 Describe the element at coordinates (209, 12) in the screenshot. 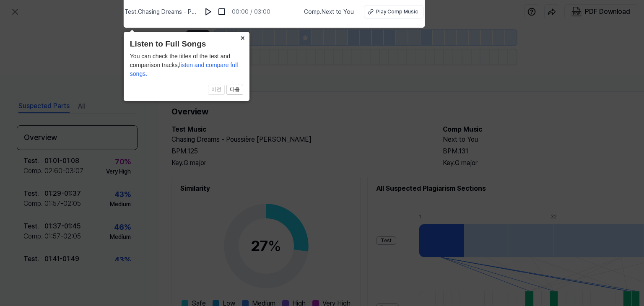

I see `img: play` at that location.